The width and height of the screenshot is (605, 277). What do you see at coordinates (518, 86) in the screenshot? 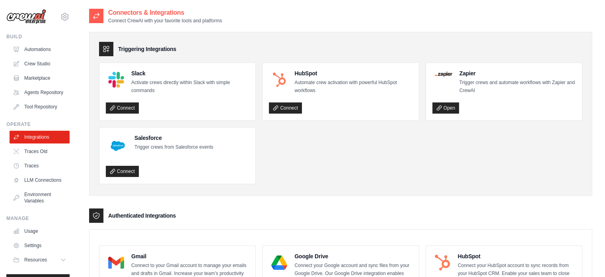
I see `p: Trigger crews and automate workflows with Zapier and CrewAI` at bounding box center [518, 86].